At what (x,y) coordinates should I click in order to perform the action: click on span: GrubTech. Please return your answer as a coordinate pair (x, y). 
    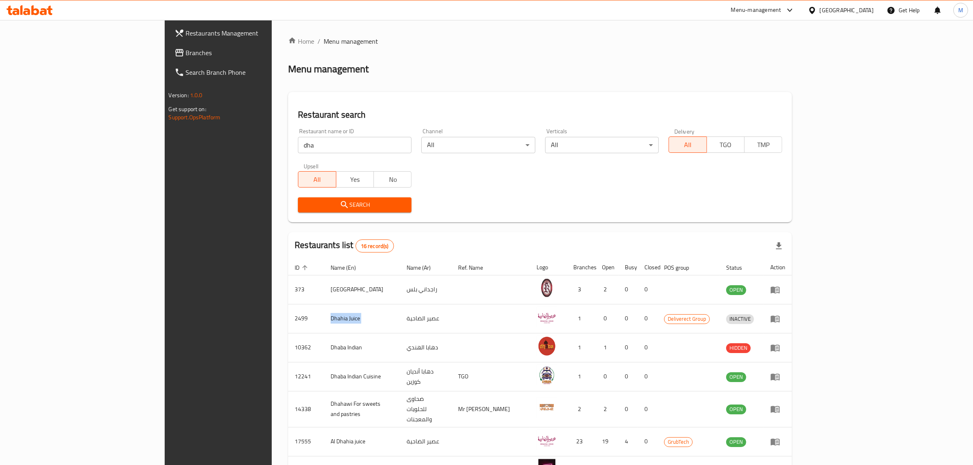
    Looking at the image, I should click on (678, 442).